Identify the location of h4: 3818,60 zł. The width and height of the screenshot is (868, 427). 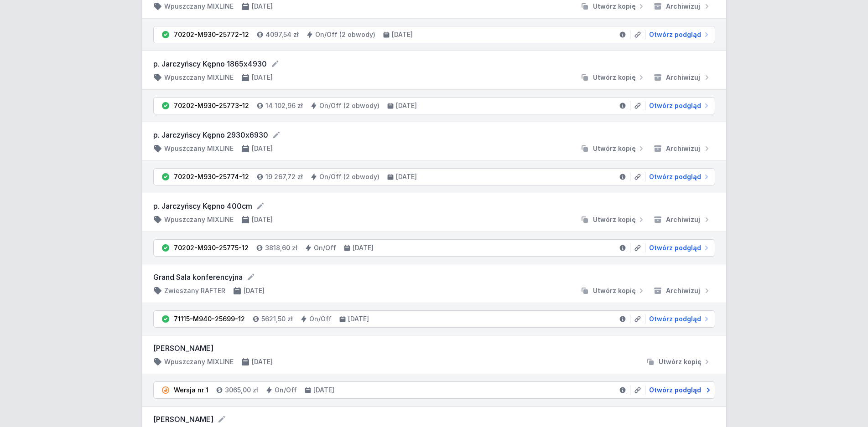
(281, 248).